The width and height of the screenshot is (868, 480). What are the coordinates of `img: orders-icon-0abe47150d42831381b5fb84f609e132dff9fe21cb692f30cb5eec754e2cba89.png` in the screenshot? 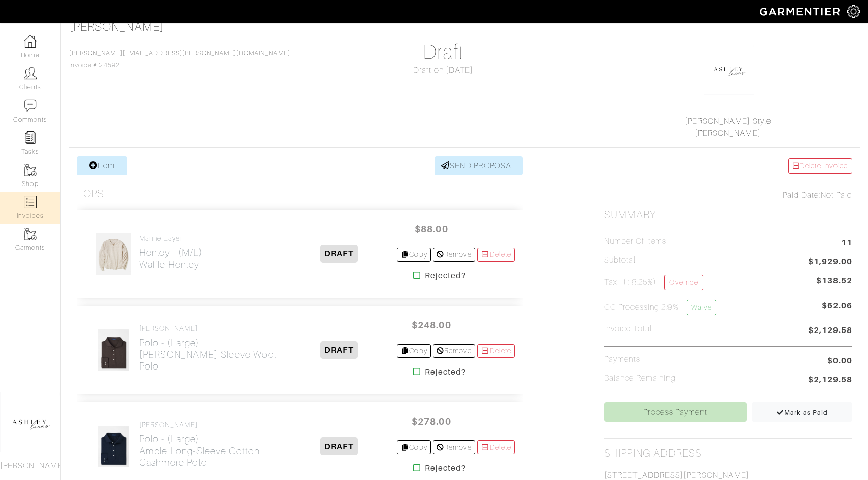 It's located at (30, 202).